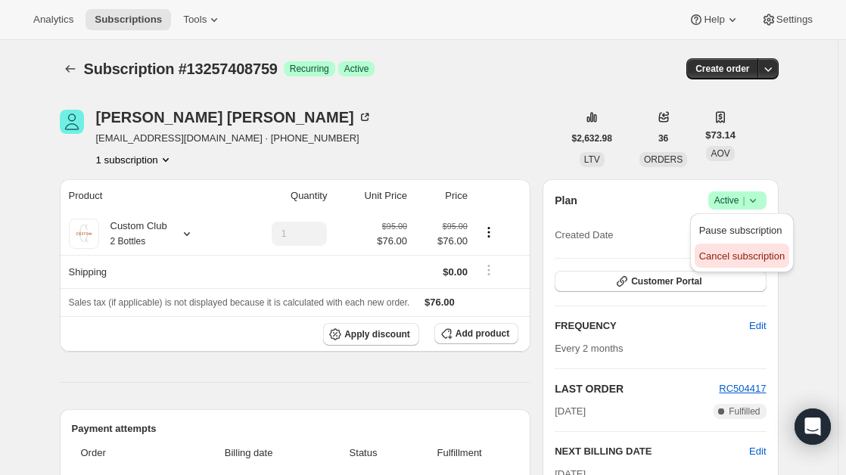 This screenshot has height=475, width=846. Describe the element at coordinates (742, 256) in the screenshot. I see `span: Cancel subscription` at that location.